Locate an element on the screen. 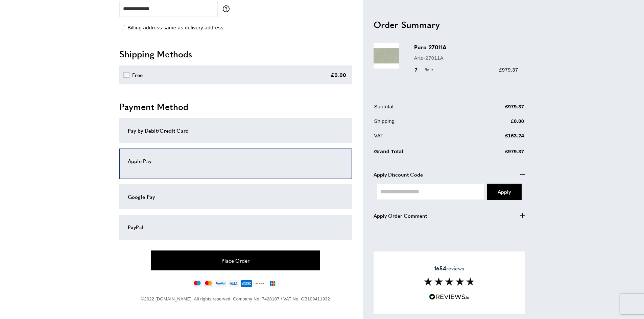 The height and width of the screenshot is (319, 644). img: Puro 27011A is located at coordinates (387, 55).